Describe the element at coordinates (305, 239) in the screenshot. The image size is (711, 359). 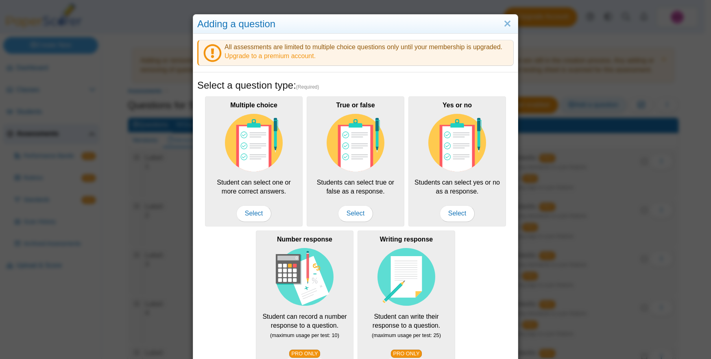
I see `b: Number response` at that location.